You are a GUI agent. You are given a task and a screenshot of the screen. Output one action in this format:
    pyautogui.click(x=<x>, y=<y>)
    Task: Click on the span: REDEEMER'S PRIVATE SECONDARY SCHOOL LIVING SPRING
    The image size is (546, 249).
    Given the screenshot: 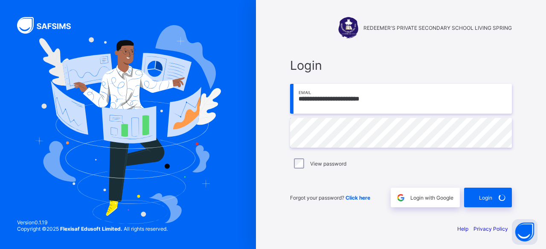 What is the action you would take?
    pyautogui.click(x=437, y=28)
    